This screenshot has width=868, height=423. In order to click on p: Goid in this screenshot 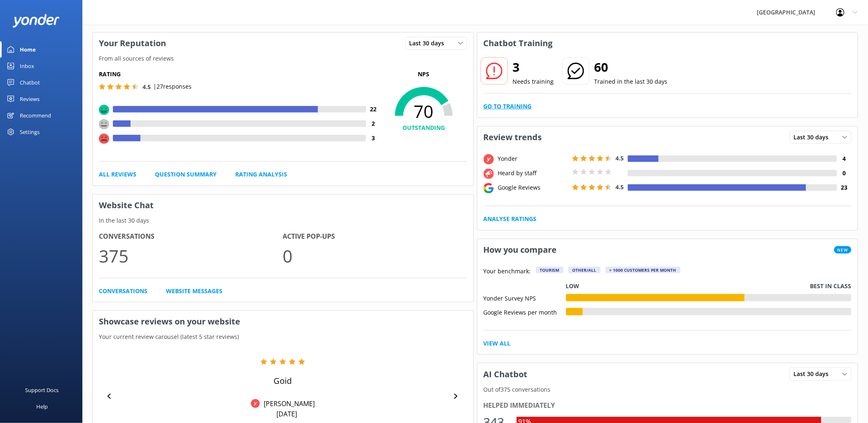, I will do `click(283, 380)`.